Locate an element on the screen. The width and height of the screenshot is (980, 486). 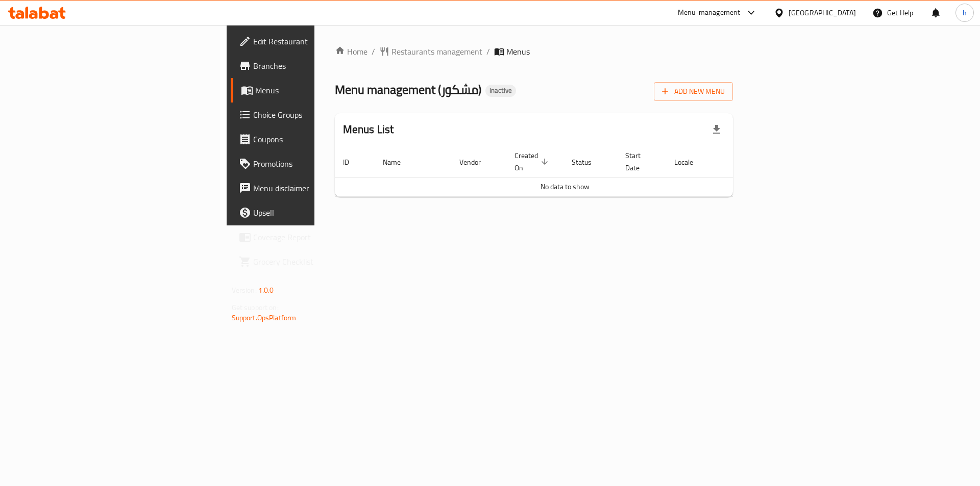
a: Menus is located at coordinates (310, 90).